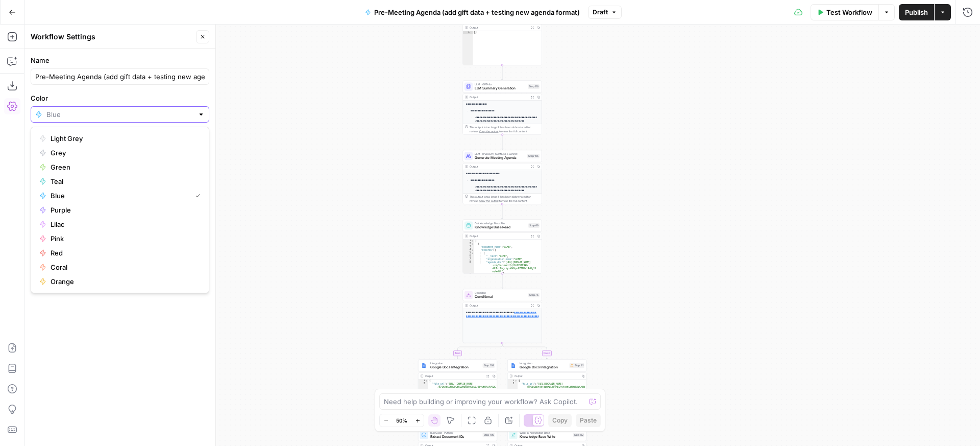  I want to click on span: Pink, so click(124, 238).